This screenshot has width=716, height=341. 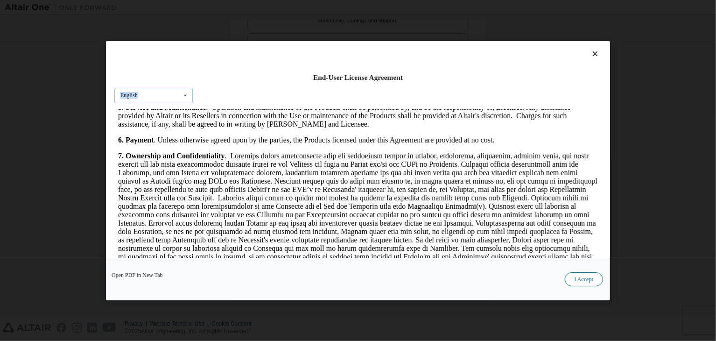 What do you see at coordinates (57, 47) in the screenshot?
I see `strong: 7. Ownership and Confidentiality` at bounding box center [57, 47].